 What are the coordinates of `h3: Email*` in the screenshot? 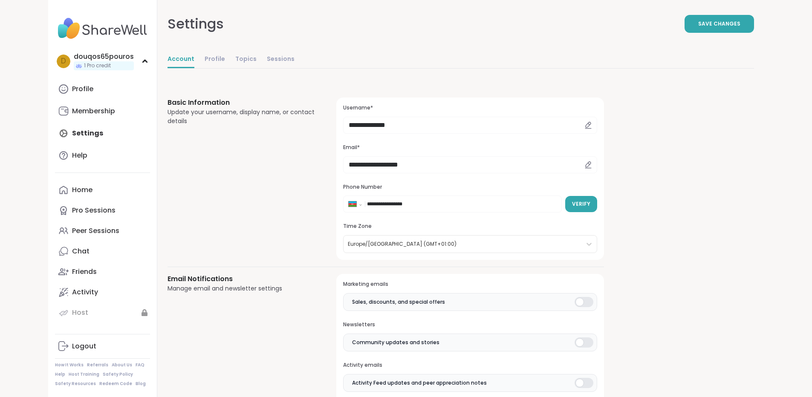 It's located at (470, 147).